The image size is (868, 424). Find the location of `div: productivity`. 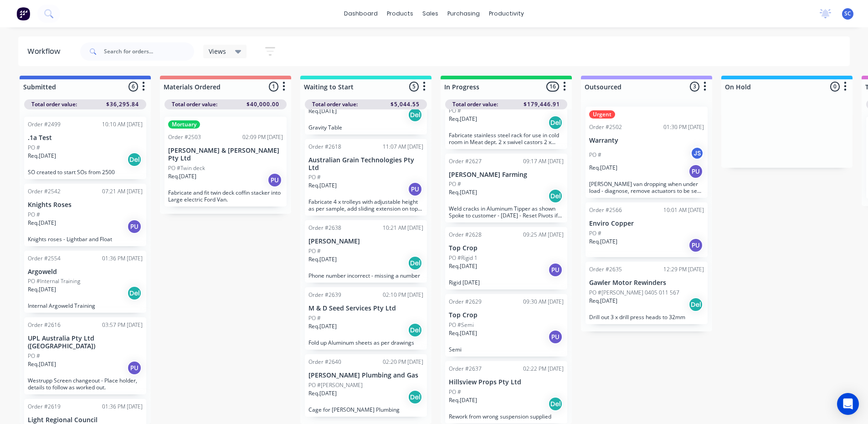

div: productivity is located at coordinates (506, 14).